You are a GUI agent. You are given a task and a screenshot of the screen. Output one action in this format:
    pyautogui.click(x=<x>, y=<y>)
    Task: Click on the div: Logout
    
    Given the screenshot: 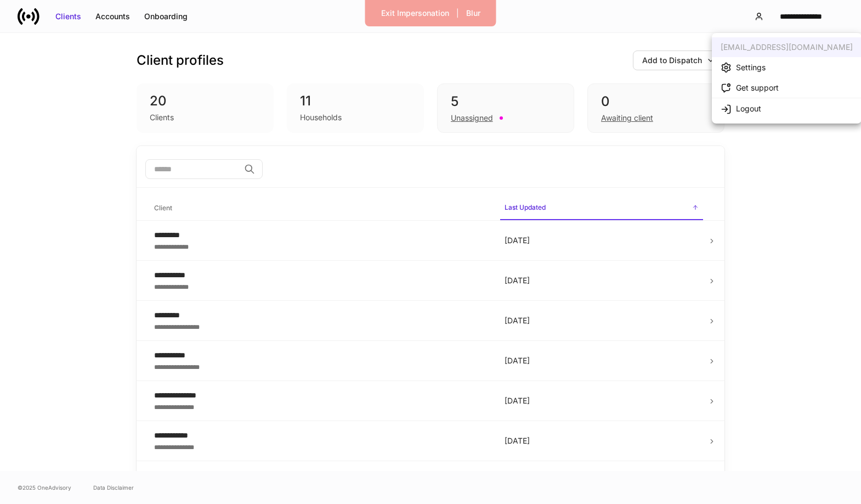 What is the action you would take?
    pyautogui.click(x=749, y=109)
    